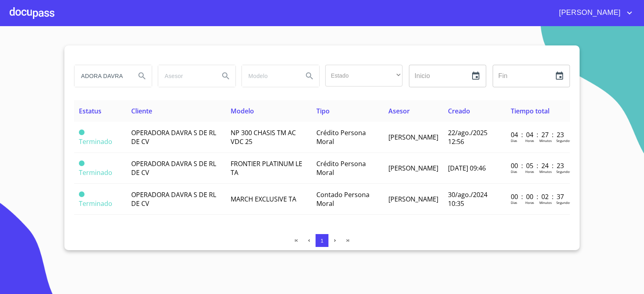 This screenshot has height=294, width=644. Describe the element at coordinates (322, 240) in the screenshot. I see `span: 1` at that location.